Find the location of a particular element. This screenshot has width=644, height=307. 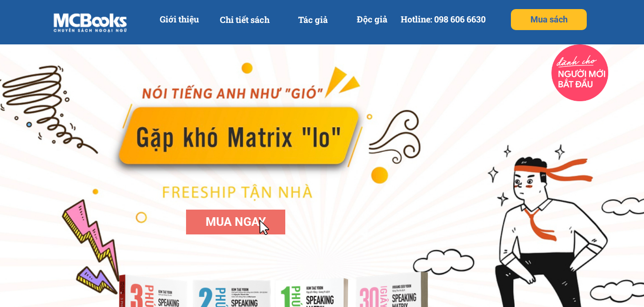

p: Hotline: 098 606 6630 is located at coordinates (443, 19).